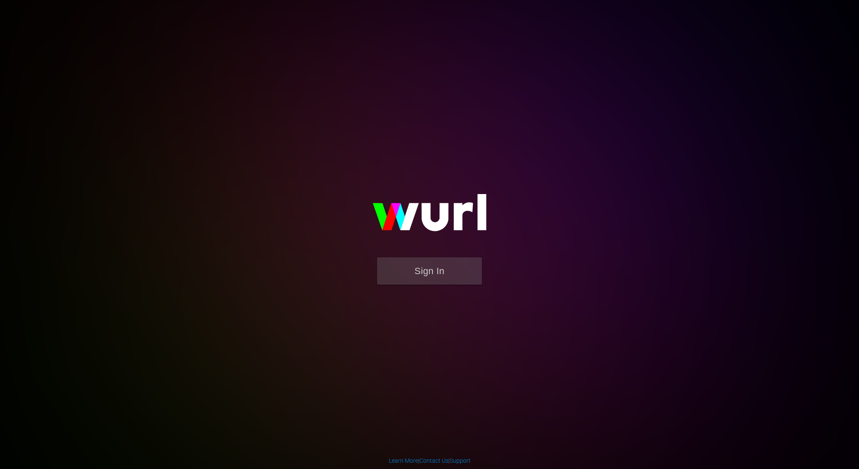  Describe the element at coordinates (403, 461) in the screenshot. I see `a: Learn More` at that location.